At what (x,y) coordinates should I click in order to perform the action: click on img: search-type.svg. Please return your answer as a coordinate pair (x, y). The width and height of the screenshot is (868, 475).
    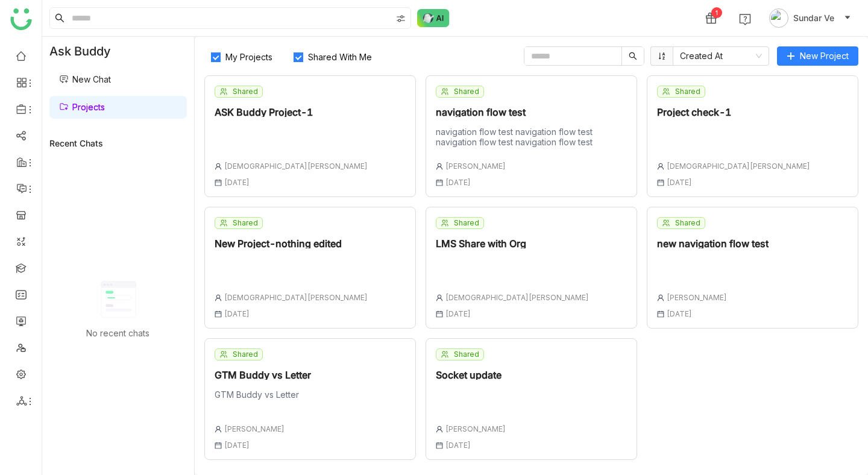
    Looking at the image, I should click on (400, 19).